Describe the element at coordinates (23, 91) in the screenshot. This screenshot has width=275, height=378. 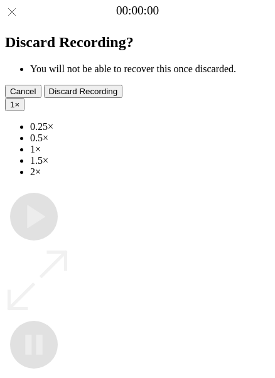
I see `button: Cancel` at that location.